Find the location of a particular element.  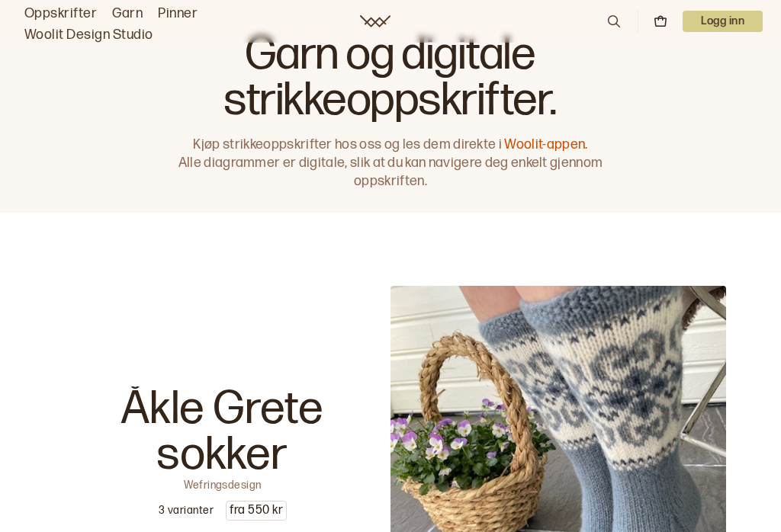

a: Woolit is located at coordinates (376, 21).